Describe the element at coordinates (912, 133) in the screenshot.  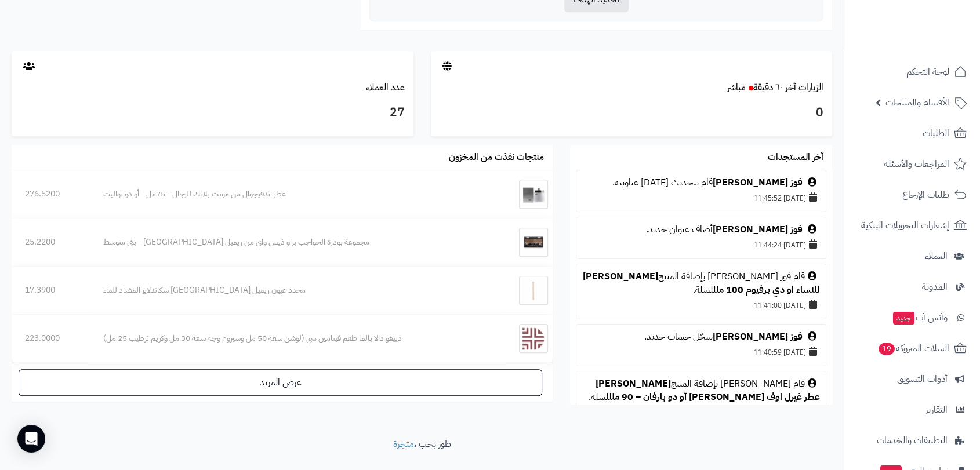
I see `a: الطلبات` at that location.